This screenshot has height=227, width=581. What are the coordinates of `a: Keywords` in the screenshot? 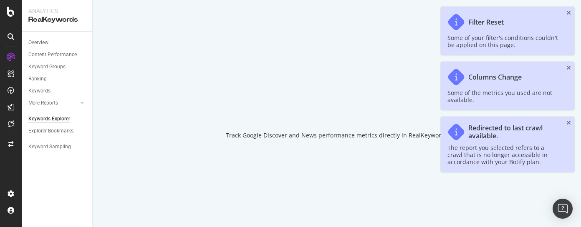 It's located at (57, 91).